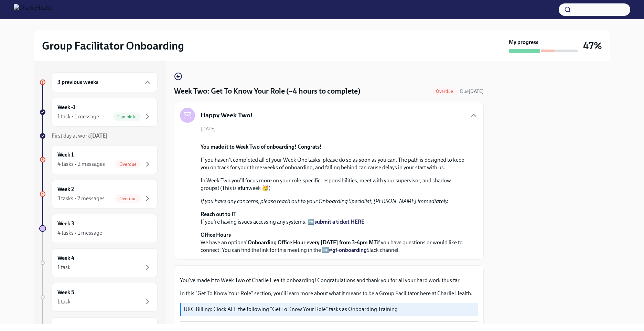 The height and width of the screenshot is (331, 644). I want to click on span: August 18th, 2025 10:00, so click(472, 91).